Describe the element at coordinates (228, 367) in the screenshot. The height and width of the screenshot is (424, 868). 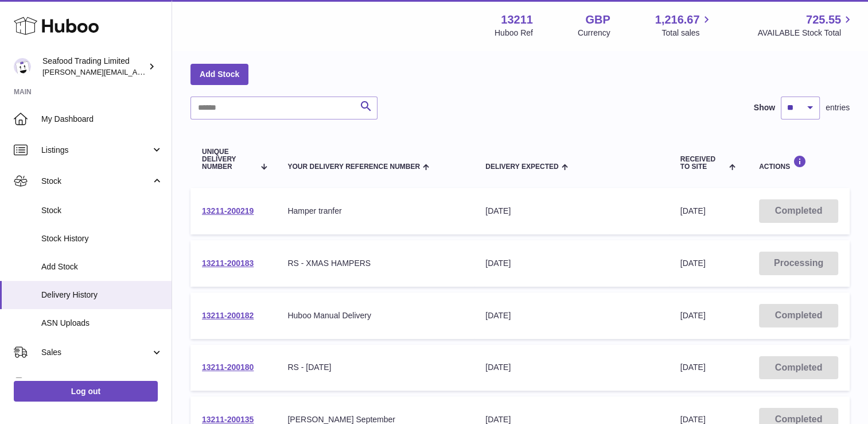
I see `a: 13211-200180` at that location.